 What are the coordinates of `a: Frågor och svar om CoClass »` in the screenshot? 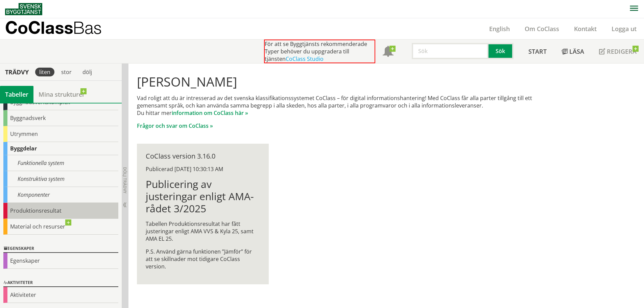 It's located at (175, 126).